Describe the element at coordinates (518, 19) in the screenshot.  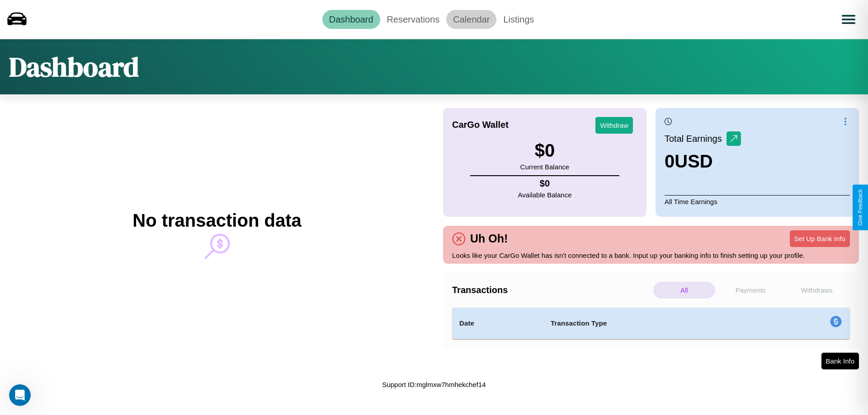
I see `a: Listings` at that location.